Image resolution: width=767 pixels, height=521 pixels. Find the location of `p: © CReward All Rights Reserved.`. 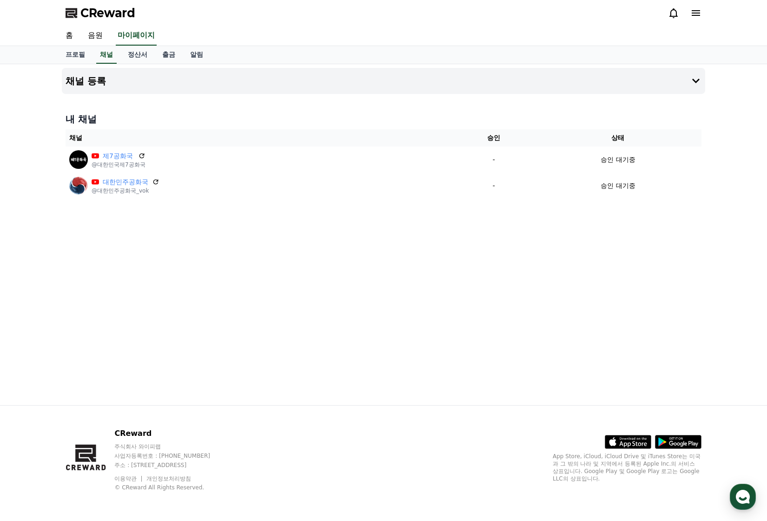

p: © CReward All Rights Reserved. is located at coordinates (171, 487).